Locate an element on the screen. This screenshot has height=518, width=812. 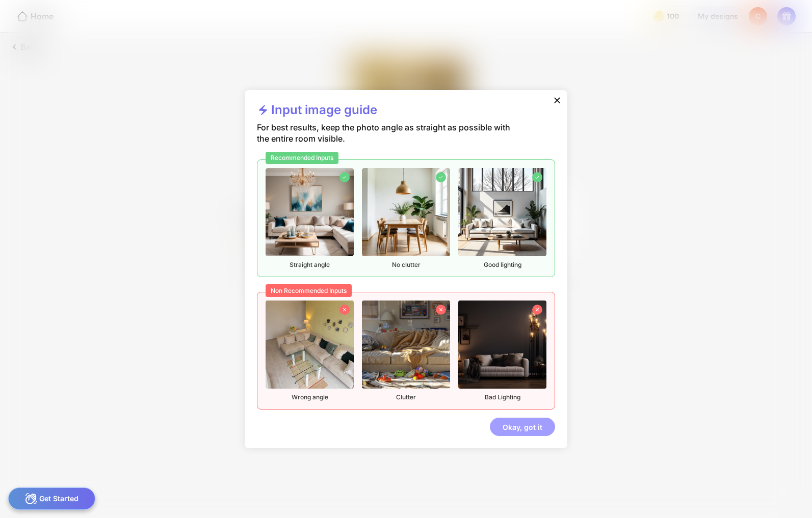
div: Non Recommended Inputs is located at coordinates (308, 290).